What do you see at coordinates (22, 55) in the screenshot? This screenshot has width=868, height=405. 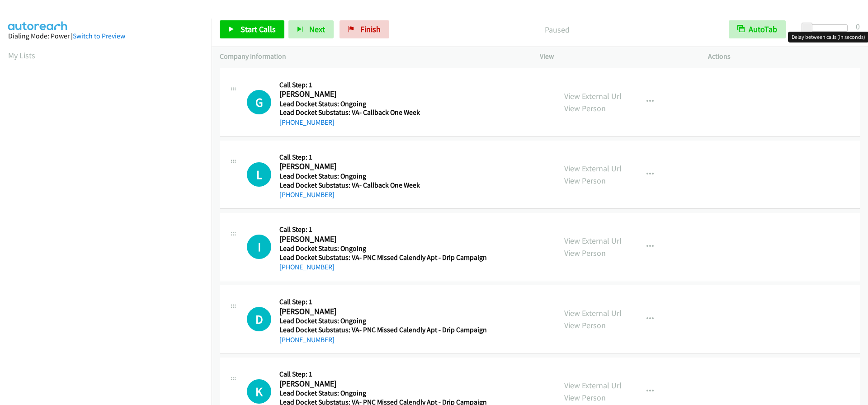 I see `a: My Lists` at bounding box center [22, 55].